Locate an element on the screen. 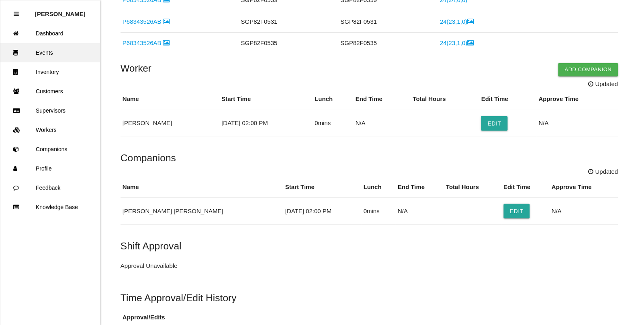 This screenshot has height=325, width=644. h4: Worker is located at coordinates (369, 68).